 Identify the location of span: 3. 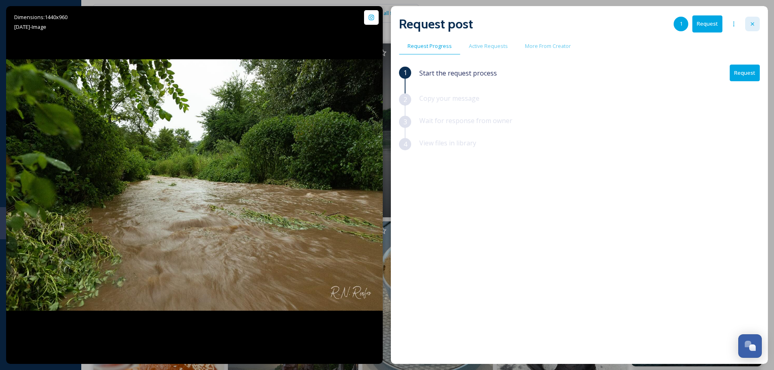
(405, 122).